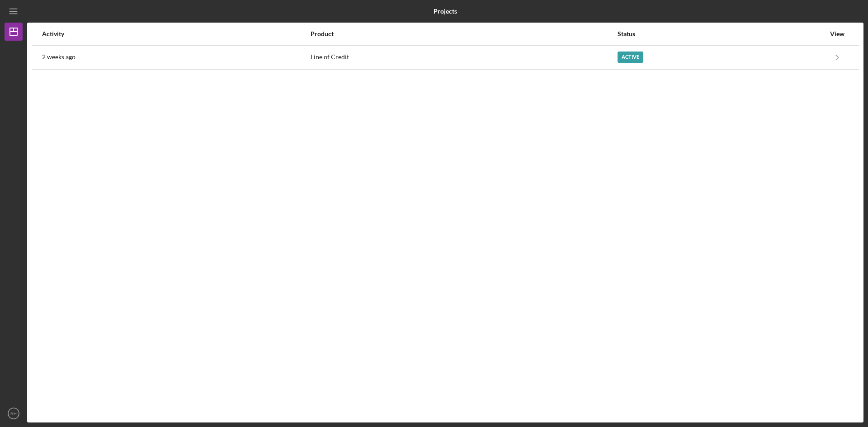 This screenshot has width=868, height=427. I want to click on div: Line of Credit, so click(464, 57).